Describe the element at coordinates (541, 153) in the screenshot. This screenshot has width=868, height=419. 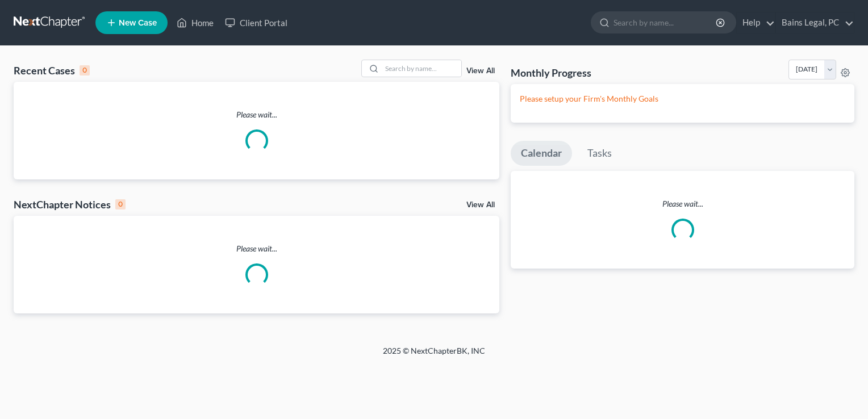
I see `a: Calendar` at that location.